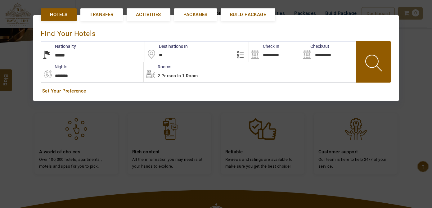 The height and width of the screenshot is (208, 432). What do you see at coordinates (248, 15) in the screenshot?
I see `span: Build Package` at bounding box center [248, 15].